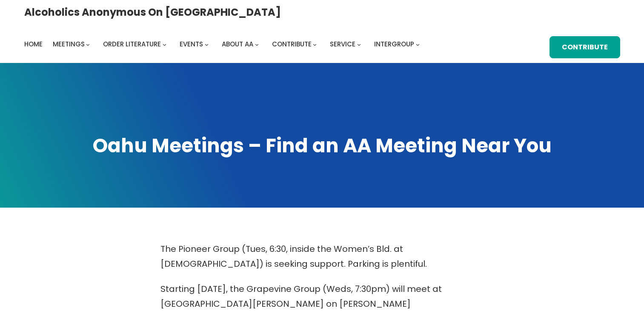 The image size is (644, 314). I want to click on a: Meetings, so click(69, 44).